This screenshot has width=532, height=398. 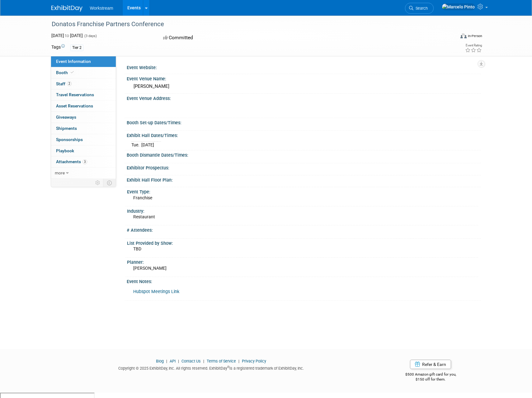 What do you see at coordinates (420, 8) in the screenshot?
I see `a: Search` at bounding box center [420, 8].